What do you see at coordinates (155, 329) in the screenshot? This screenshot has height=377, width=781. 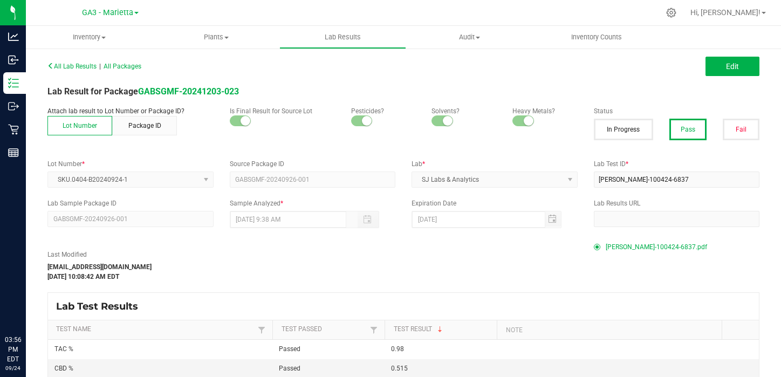 I see `a: Test NameSortable` at bounding box center [155, 329].